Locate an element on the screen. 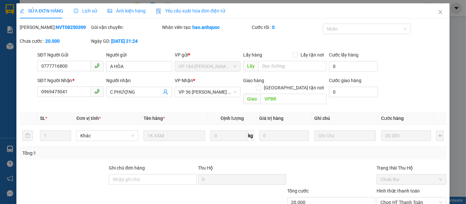  span: Giá trị hàng is located at coordinates (271, 118).